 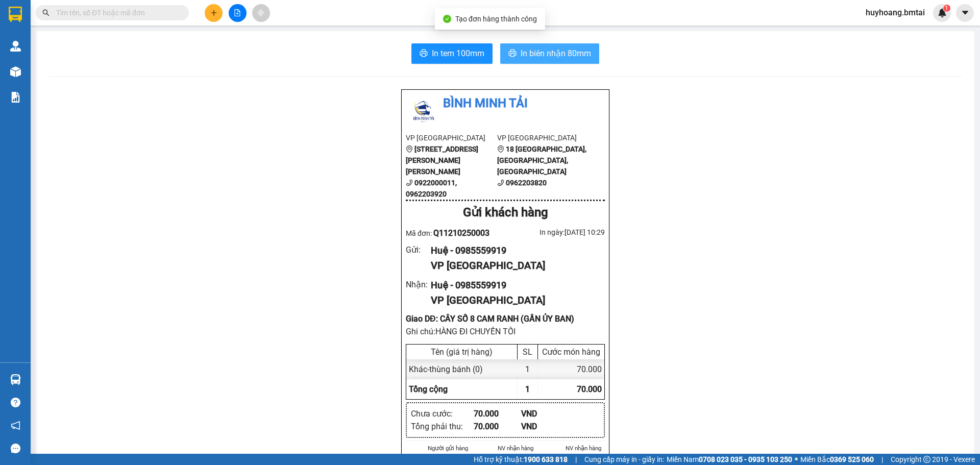 I want to click on span: Cung cấp máy in - giấy in:, so click(x=624, y=459).